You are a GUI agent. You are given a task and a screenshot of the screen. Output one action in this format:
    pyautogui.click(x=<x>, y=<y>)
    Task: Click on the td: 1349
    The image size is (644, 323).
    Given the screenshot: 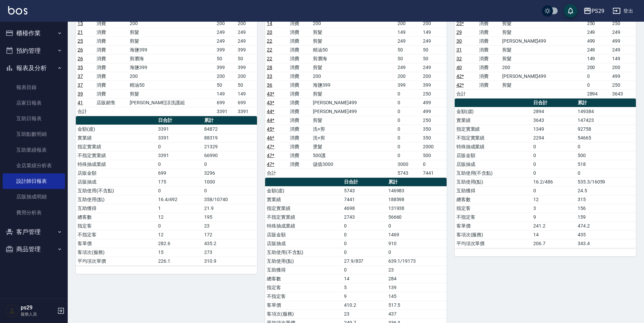 What is the action you would take?
    pyautogui.click(x=554, y=129)
    